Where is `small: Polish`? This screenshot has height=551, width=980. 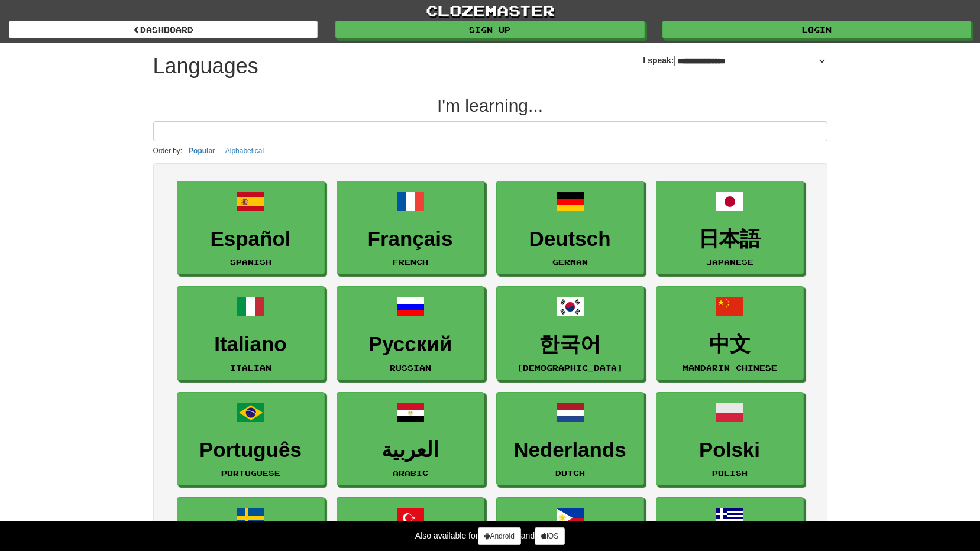
small: Polish is located at coordinates (729, 473).